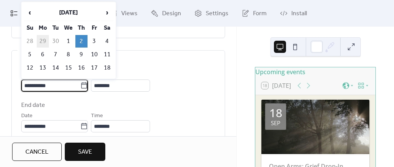  Describe the element at coordinates (43, 41) in the screenshot. I see `td: 29` at that location.